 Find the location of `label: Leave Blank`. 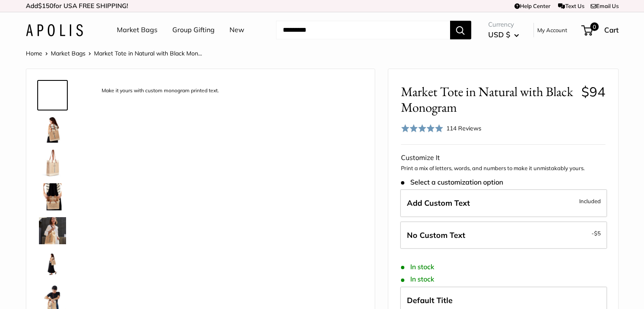

label: Leave Blank is located at coordinates (503, 236).